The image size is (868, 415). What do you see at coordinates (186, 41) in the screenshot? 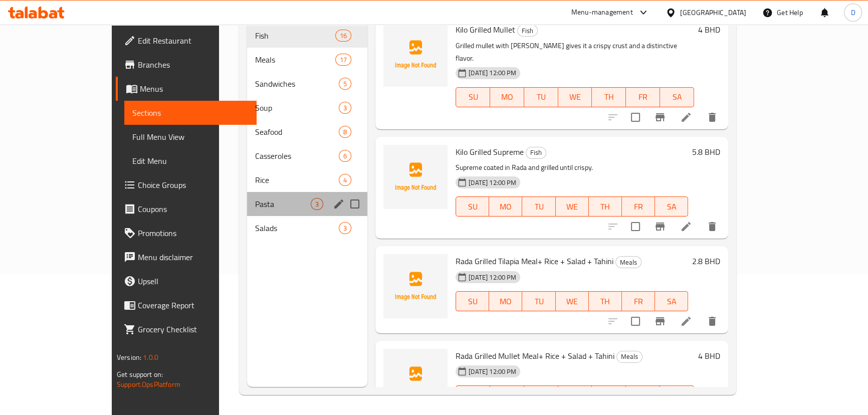
I see `a: Edit Restaurant` at bounding box center [186, 41].